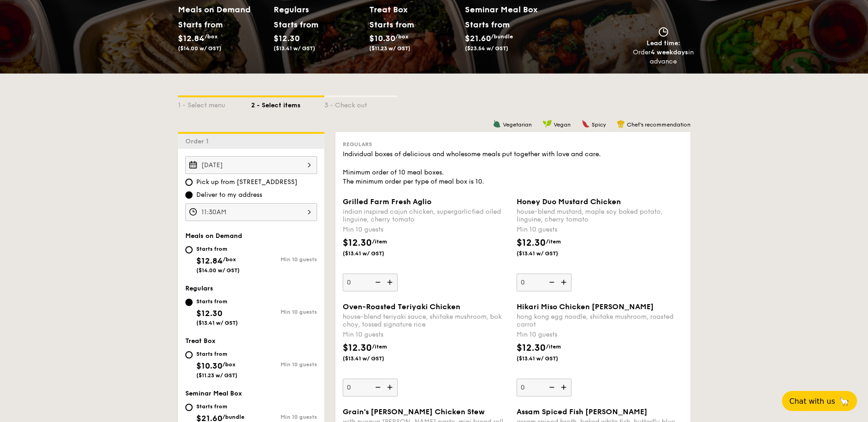 The width and height of the screenshot is (868, 422). What do you see at coordinates (214, 104) in the screenshot?
I see `div: 1 - Select menu` at bounding box center [214, 104].